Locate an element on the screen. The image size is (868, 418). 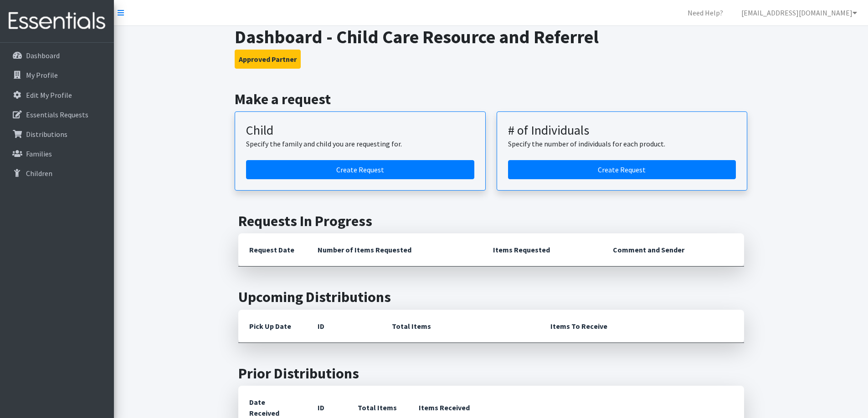
p: My Profile is located at coordinates (42, 75).